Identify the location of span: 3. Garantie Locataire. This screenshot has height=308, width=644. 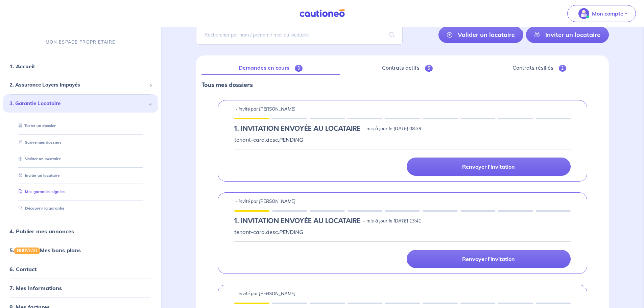
(78, 104).